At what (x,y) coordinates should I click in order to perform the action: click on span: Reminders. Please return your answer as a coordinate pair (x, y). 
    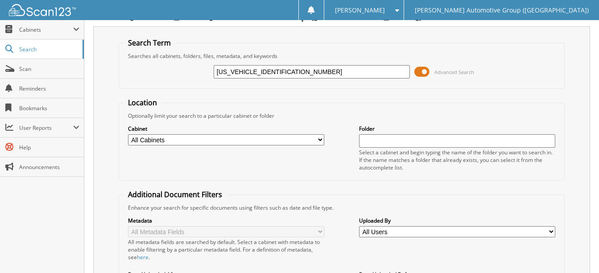
    Looking at the image, I should click on (49, 88).